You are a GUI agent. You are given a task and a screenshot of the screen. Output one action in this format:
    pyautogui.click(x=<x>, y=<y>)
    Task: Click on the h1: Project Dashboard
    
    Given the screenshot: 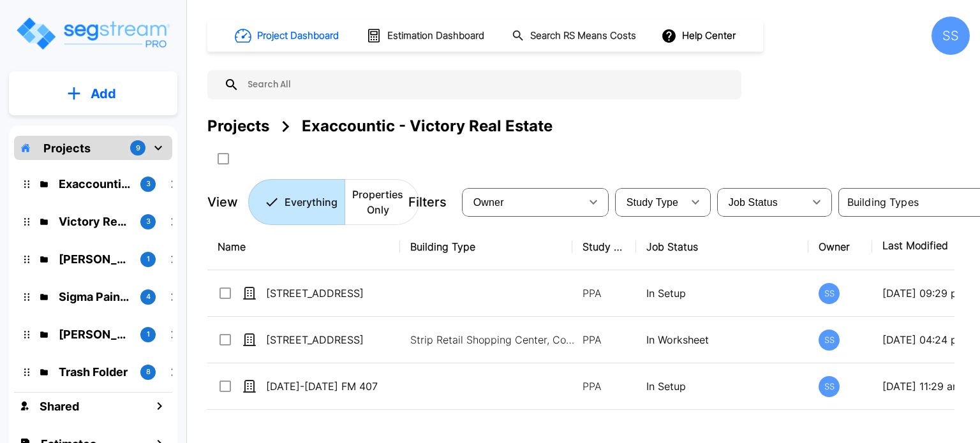 What is the action you would take?
    pyautogui.click(x=298, y=36)
    